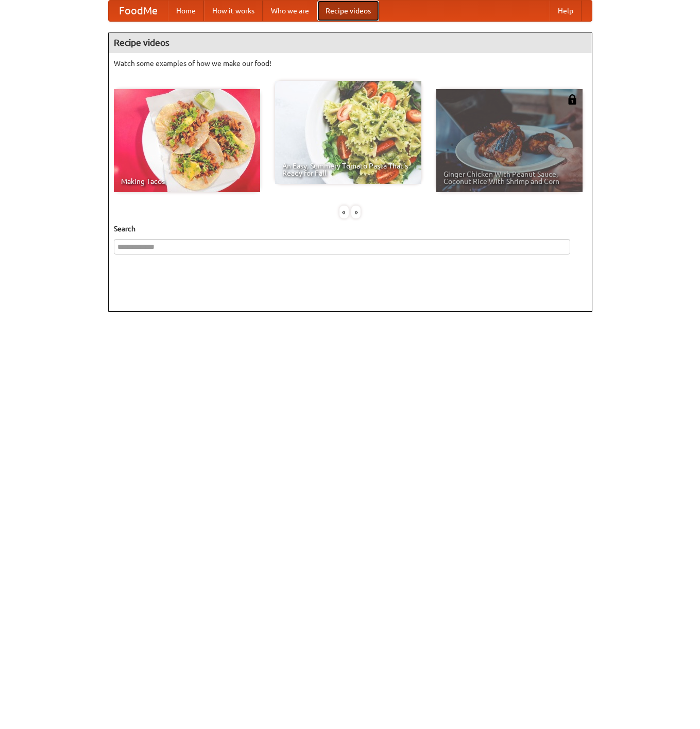 The width and height of the screenshot is (700, 729). What do you see at coordinates (186, 11) in the screenshot?
I see `a: Home` at bounding box center [186, 11].